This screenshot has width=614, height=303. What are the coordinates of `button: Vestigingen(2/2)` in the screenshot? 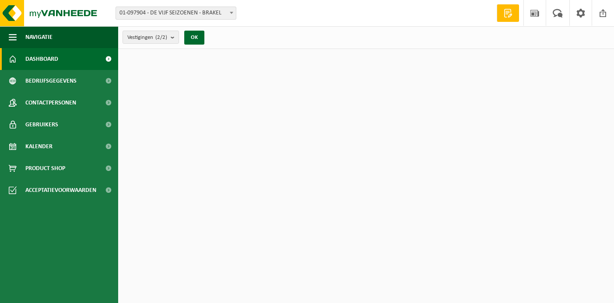 It's located at (150, 37).